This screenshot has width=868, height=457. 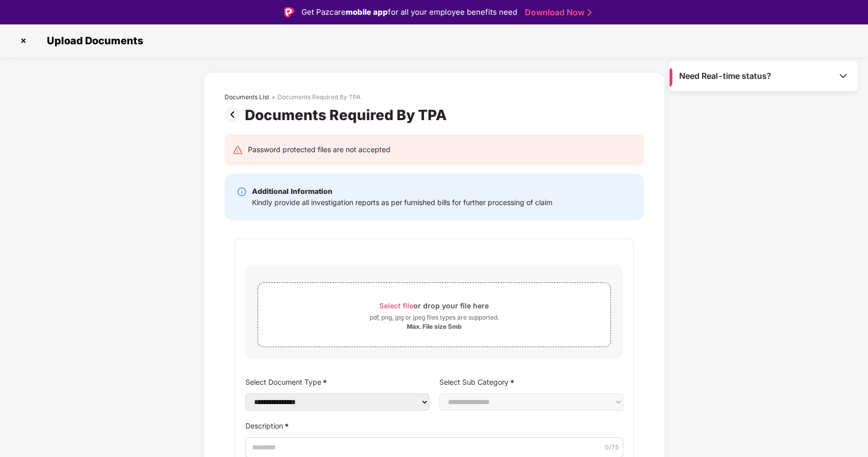 I want to click on div: Password protected files are not accepted, so click(x=319, y=150).